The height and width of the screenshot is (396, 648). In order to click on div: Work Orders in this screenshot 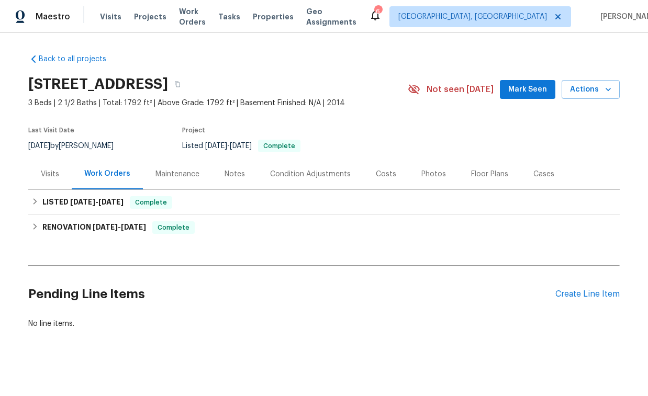, I will do `click(107, 174)`.